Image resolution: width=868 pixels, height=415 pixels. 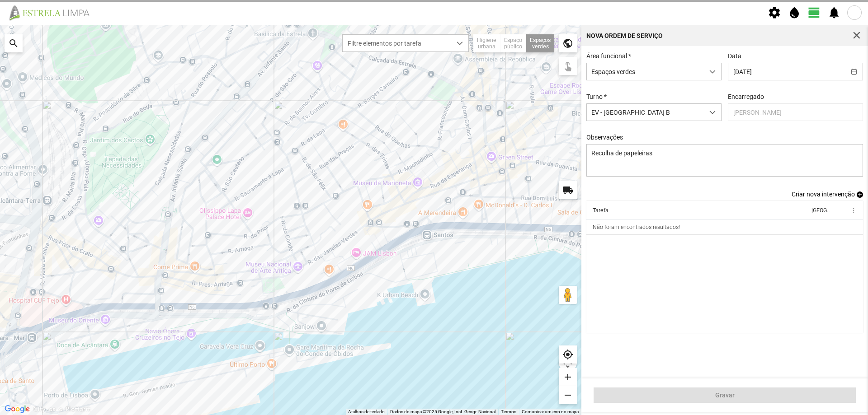 What do you see at coordinates (443, 412) in the screenshot?
I see `span: Dados do mapa ©2025 Google, Inst. Geogr. Nacional` at bounding box center [443, 412].